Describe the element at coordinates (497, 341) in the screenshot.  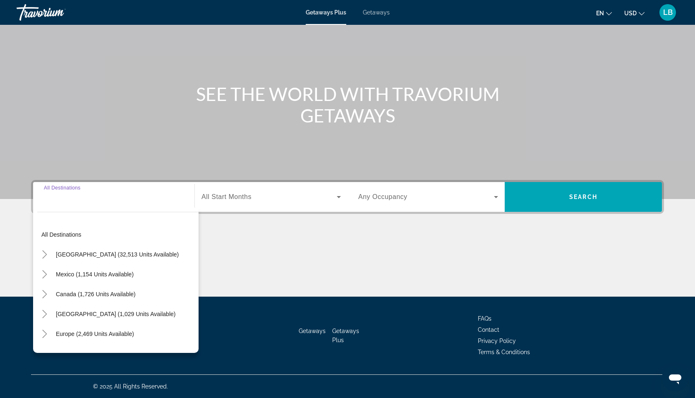
I see `span: Privacy Policy` at that location.